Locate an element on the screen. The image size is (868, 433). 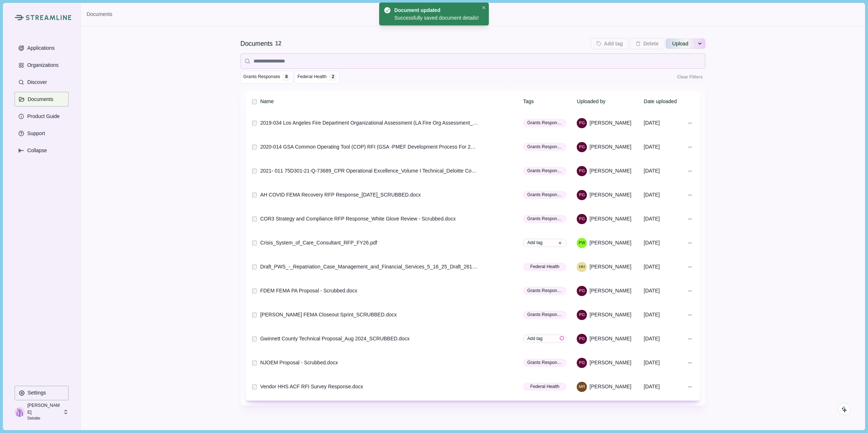
button: Documents is located at coordinates (42, 99).